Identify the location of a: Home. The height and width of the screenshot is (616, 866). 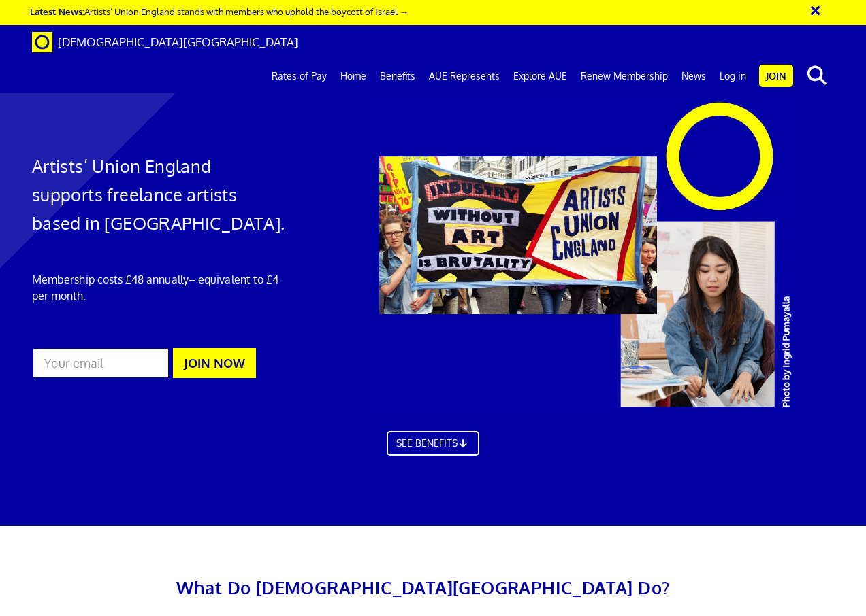
(353, 76).